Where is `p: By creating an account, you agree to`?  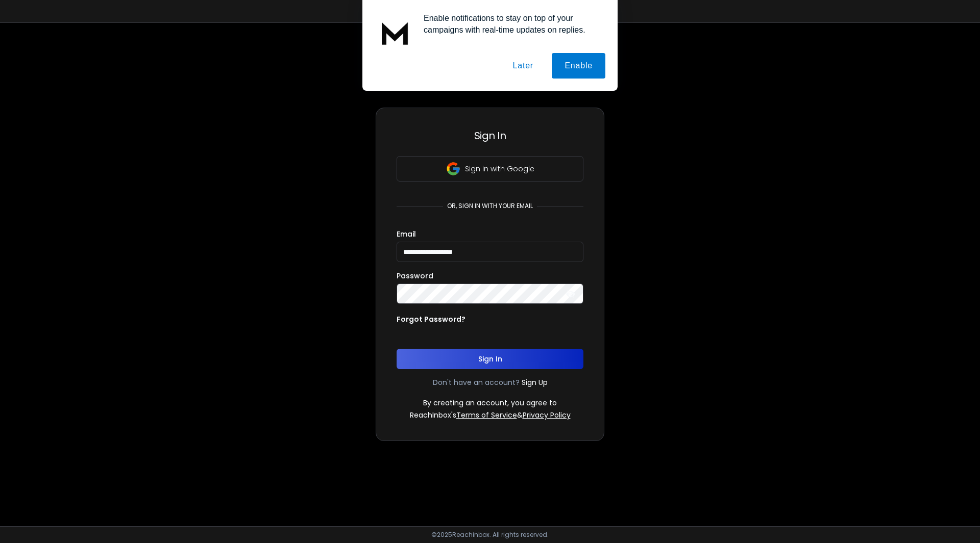 p: By creating an account, you agree to is located at coordinates (490, 403).